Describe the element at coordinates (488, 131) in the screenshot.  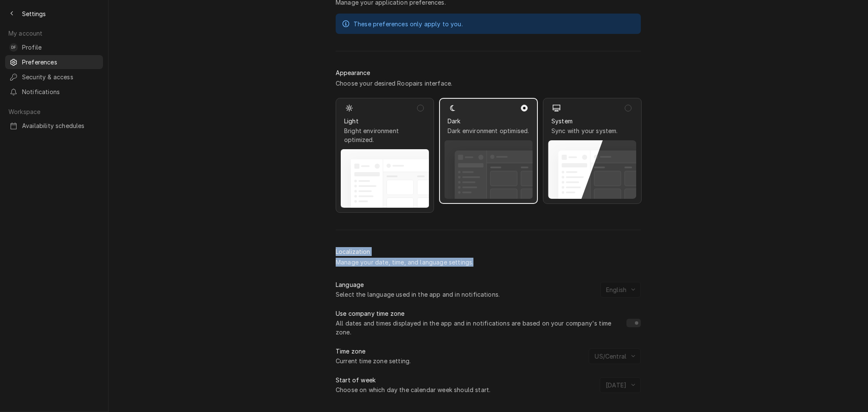
I see `span: Dark environment optimised.` at that location.